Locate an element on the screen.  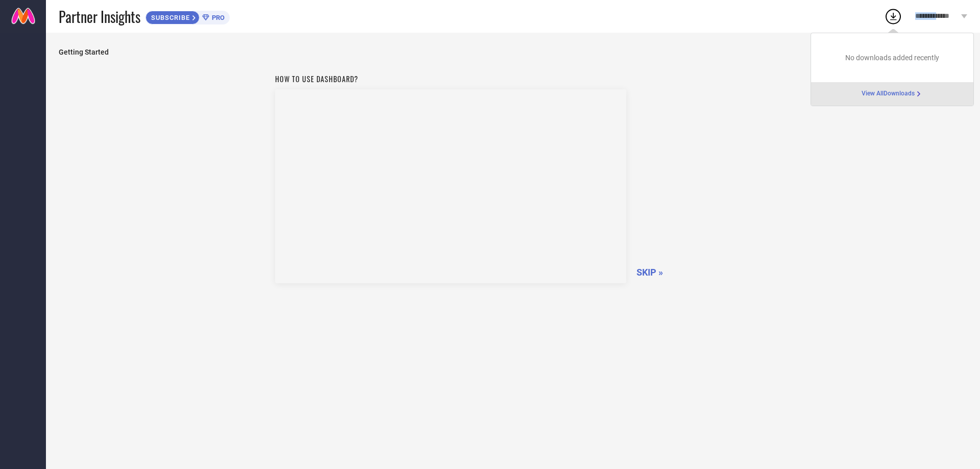
span: Partner Insights is located at coordinates (100, 16).